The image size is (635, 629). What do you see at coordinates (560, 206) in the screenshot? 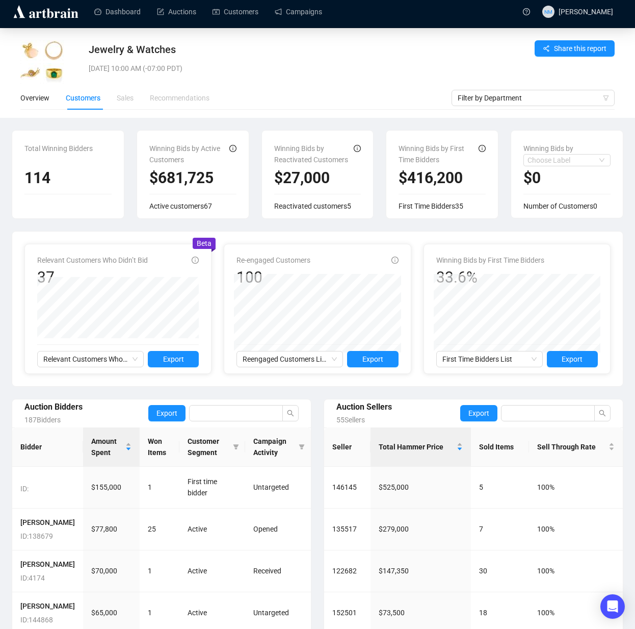
I see `span: Number of Customers 0` at bounding box center [560, 206].